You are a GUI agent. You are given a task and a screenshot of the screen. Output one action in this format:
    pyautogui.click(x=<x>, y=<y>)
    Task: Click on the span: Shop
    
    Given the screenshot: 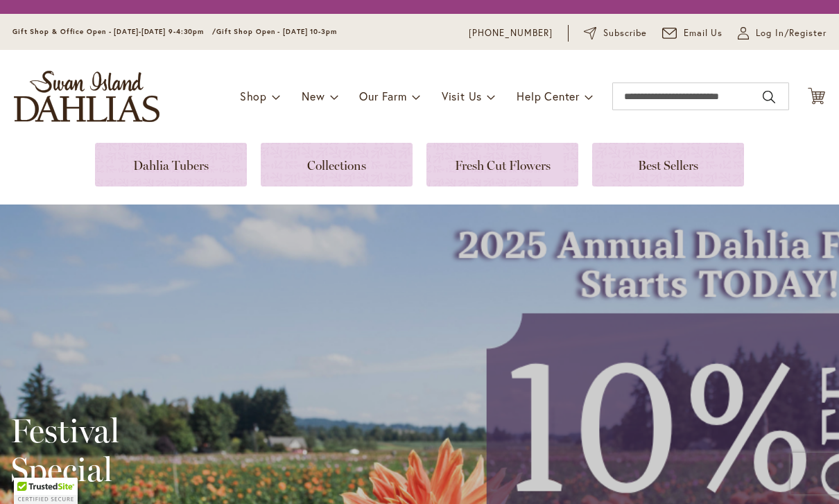 What is the action you would take?
    pyautogui.click(x=253, y=96)
    